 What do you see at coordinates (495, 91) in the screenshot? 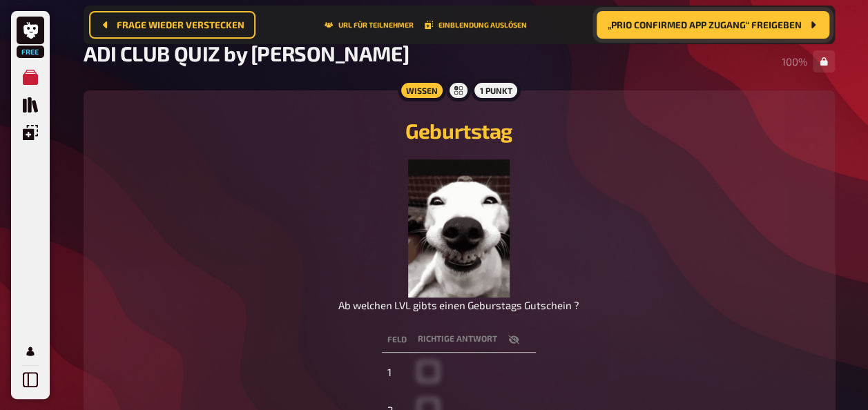
I see `div: 1 Punkt` at bounding box center [495, 91].